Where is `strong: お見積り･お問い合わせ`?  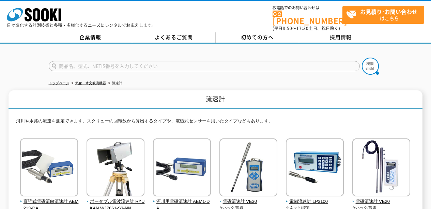 strong: お見積り･お問い合わせ is located at coordinates (388, 12).